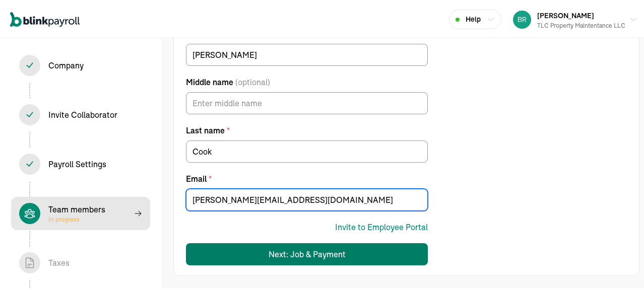  Describe the element at coordinates (306, 198) in the screenshot. I see `input: Email` at that location.